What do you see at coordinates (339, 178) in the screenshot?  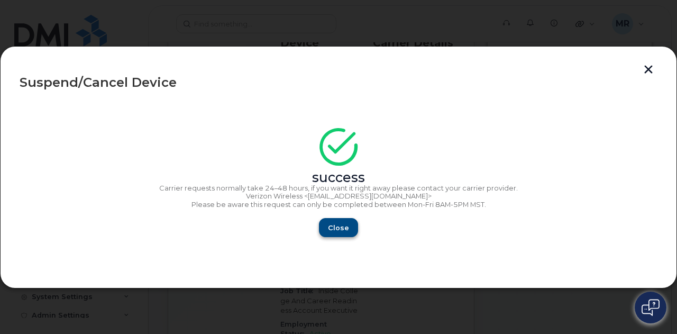 I see `div: success` at bounding box center [339, 178].